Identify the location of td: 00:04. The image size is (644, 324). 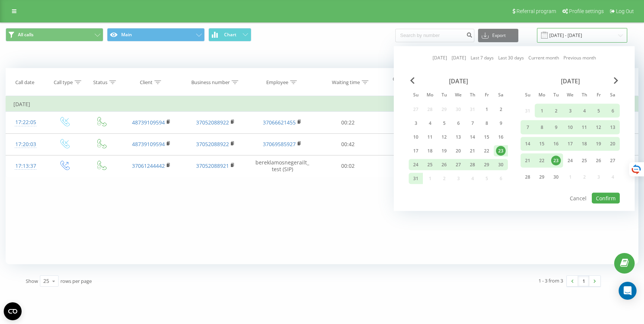
(410, 166).